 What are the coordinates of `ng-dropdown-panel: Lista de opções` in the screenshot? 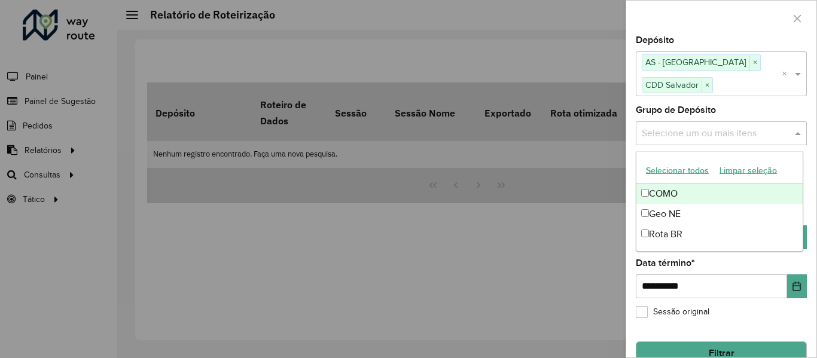 It's located at (719, 201).